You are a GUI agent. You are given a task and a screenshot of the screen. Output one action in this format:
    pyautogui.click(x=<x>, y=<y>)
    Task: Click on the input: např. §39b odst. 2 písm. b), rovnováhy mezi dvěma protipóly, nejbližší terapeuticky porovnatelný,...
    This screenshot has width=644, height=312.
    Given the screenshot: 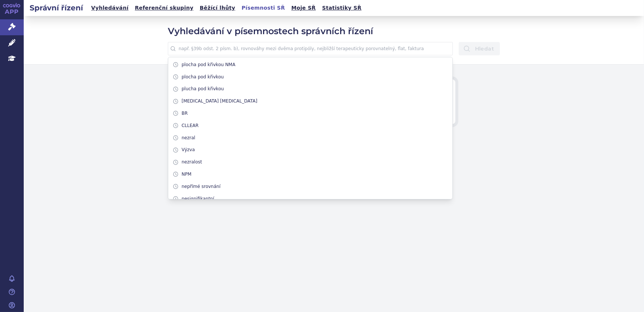 What is the action you would take?
    pyautogui.click(x=310, y=49)
    